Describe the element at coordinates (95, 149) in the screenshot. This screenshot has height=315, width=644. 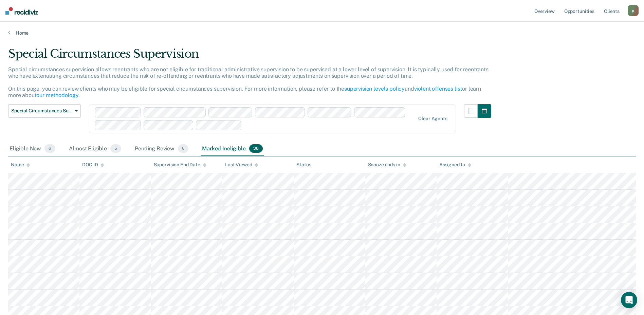
I see `div: Almost Eligible5` at that location.